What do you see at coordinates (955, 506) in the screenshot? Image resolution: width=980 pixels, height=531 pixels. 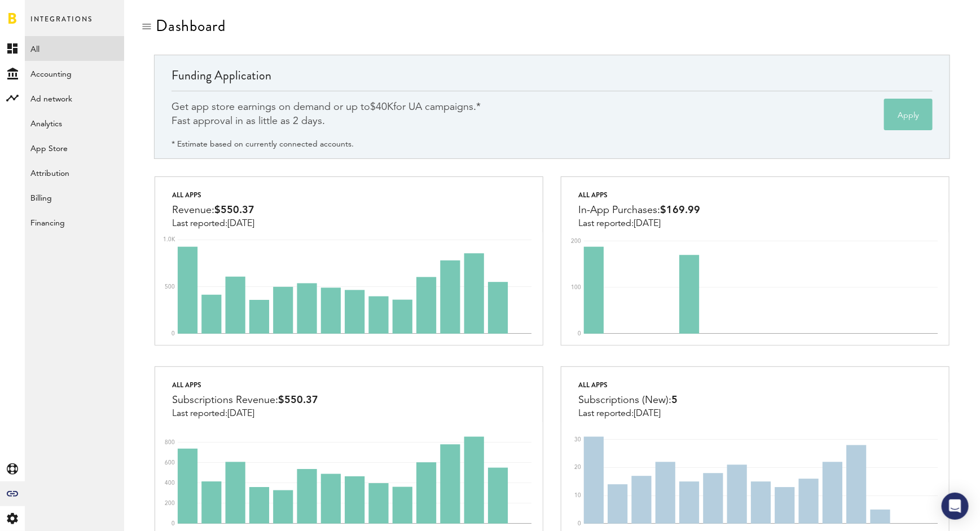 I see `div: Open Intercom Messenger` at bounding box center [955, 506].